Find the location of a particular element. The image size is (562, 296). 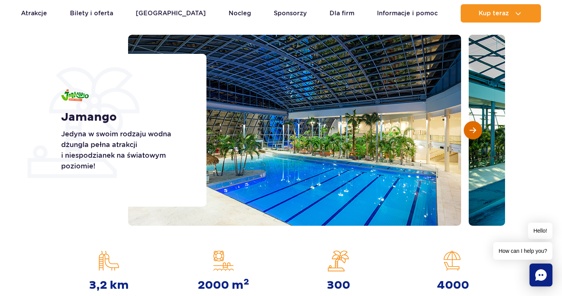

div: Chat is located at coordinates (541, 275).